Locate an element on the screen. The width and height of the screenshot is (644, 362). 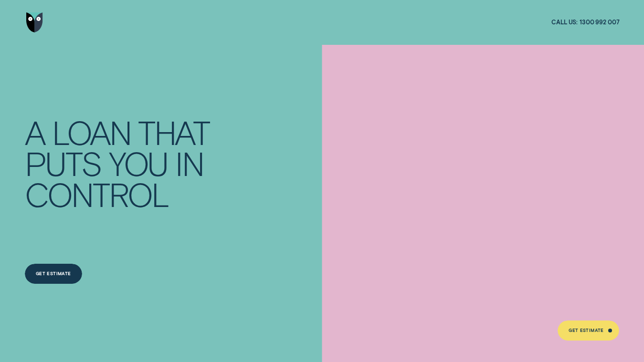
h4: A LOAN THAT PUTS YOU IN CONTROL is located at coordinates (122, 163).